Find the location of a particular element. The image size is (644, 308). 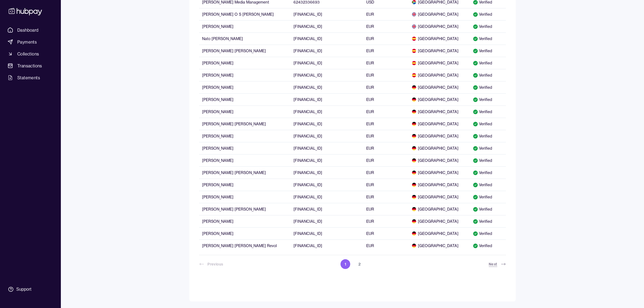

a: Payments is located at coordinates (30, 42).